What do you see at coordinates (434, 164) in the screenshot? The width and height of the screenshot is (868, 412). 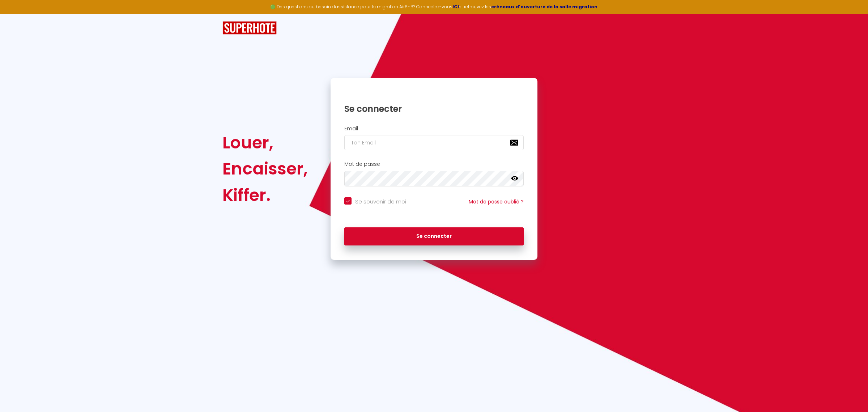 I see `h2: Mot de passe` at bounding box center [434, 164].